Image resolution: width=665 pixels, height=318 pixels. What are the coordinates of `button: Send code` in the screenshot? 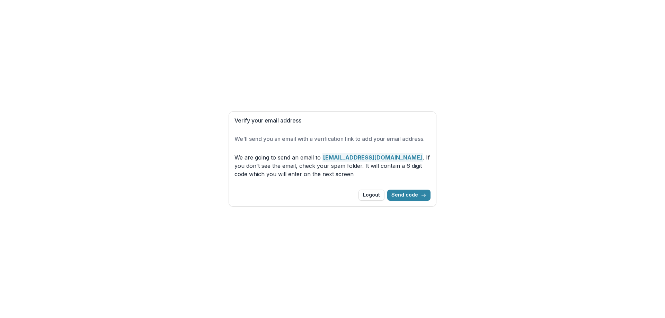 It's located at (409, 195).